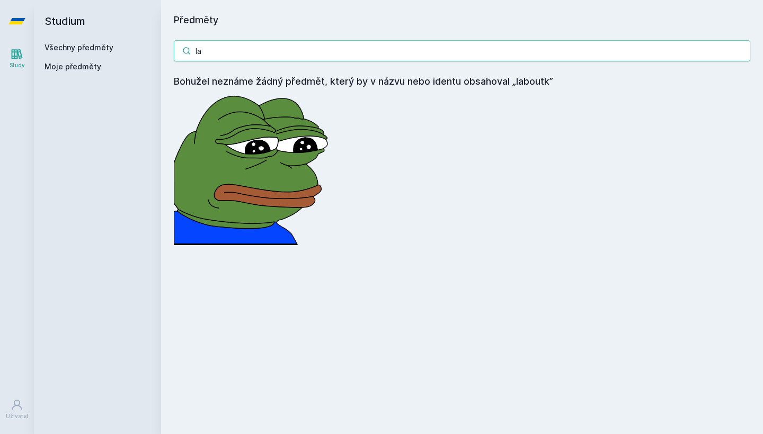 Image resolution: width=763 pixels, height=434 pixels. I want to click on input: Název nebo ident předmětu…, so click(462, 51).